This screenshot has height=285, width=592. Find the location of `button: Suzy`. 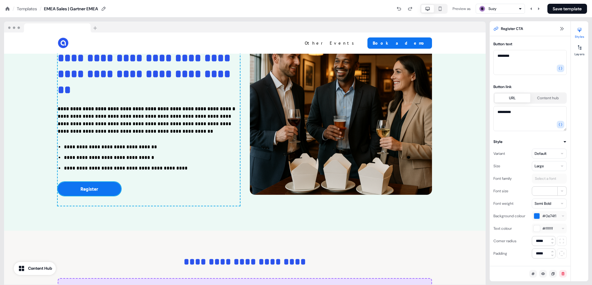

button: Suzy is located at coordinates (500, 9).